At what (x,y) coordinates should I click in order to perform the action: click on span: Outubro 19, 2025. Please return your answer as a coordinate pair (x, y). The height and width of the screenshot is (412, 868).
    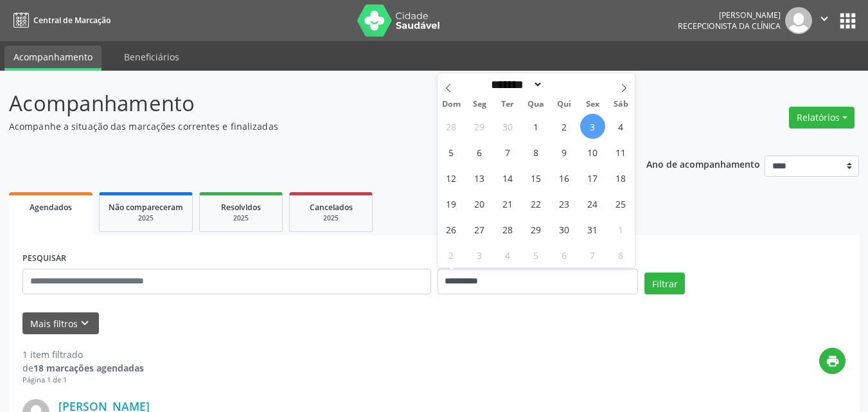
    Looking at the image, I should click on (451, 203).